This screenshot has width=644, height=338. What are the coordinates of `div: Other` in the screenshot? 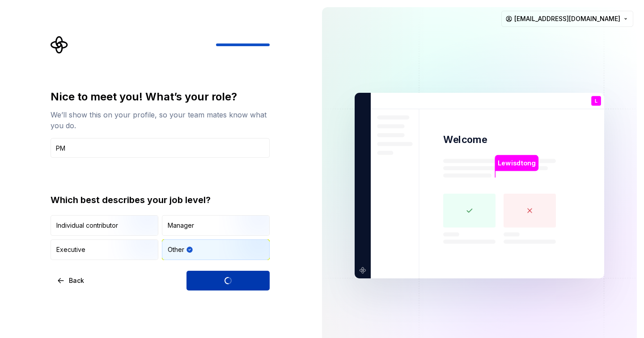 It's located at (176, 250).